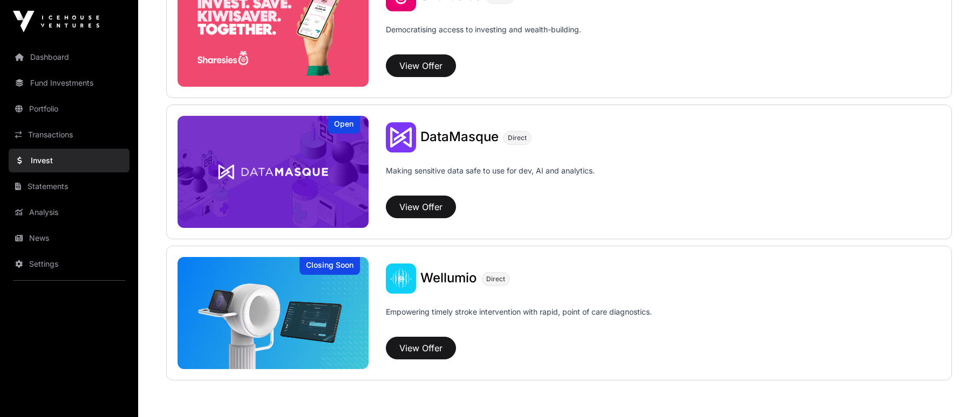 This screenshot has width=980, height=417. I want to click on a: Analysis, so click(69, 212).